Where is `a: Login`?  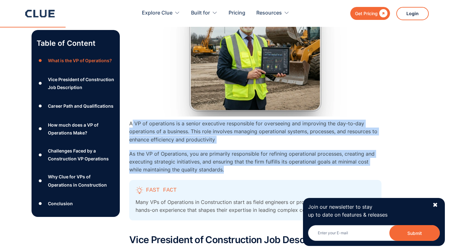 a: Login is located at coordinates (413, 14).